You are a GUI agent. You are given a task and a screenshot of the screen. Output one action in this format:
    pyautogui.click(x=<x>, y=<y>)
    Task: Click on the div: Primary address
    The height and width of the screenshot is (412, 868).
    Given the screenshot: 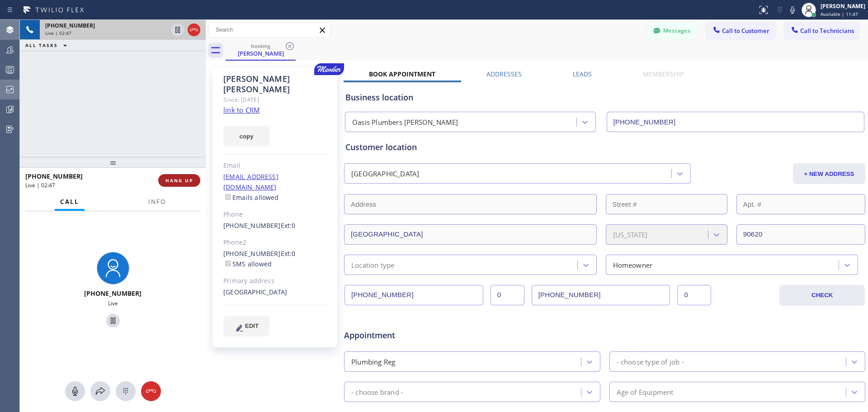 What is the action you would take?
    pyautogui.click(x=275, y=280)
    